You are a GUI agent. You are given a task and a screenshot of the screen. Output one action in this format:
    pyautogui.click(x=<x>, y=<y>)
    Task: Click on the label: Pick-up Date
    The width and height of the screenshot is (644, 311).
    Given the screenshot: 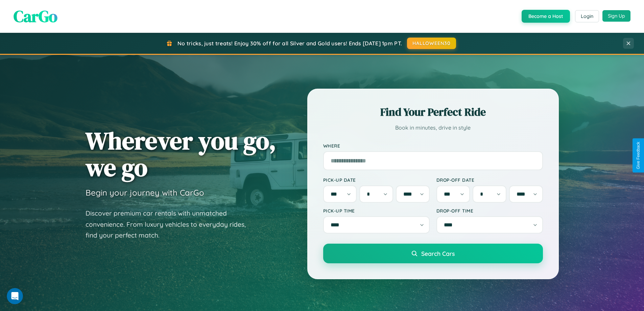 What is the action you would take?
    pyautogui.click(x=377, y=180)
    